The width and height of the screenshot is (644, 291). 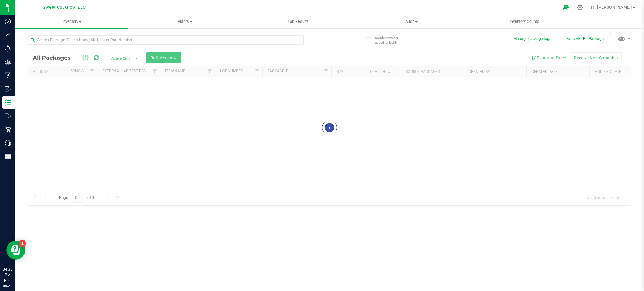 What do you see at coordinates (8, 21) in the screenshot?
I see `inline-svg: Dashboard` at bounding box center [8, 21].